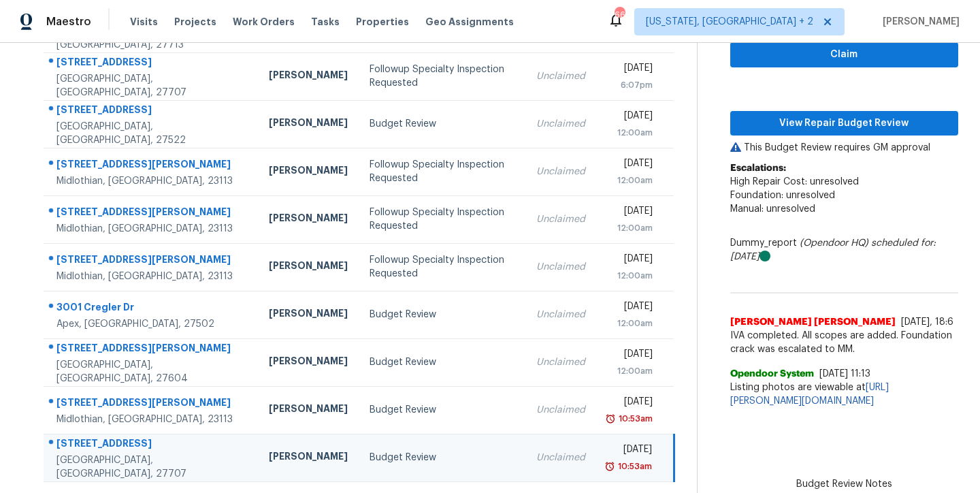 The width and height of the screenshot is (980, 493). Describe the element at coordinates (772, 374) in the screenshot. I see `span: Opendoor System` at that location.